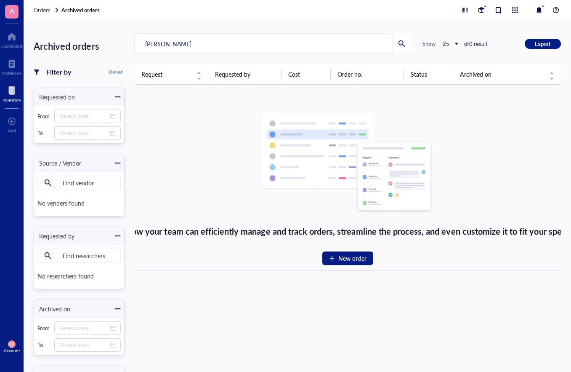 The height and width of the screenshot is (372, 571). Describe the element at coordinates (428, 74) in the screenshot. I see `th: Status` at that location.